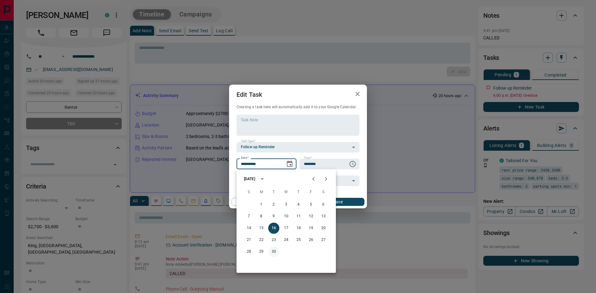 The height and width of the screenshot is (293, 596). I want to click on button: 17, so click(286, 228).